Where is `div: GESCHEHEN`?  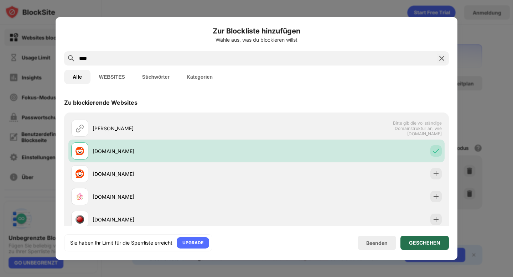 div: GESCHEHEN is located at coordinates (424, 243).